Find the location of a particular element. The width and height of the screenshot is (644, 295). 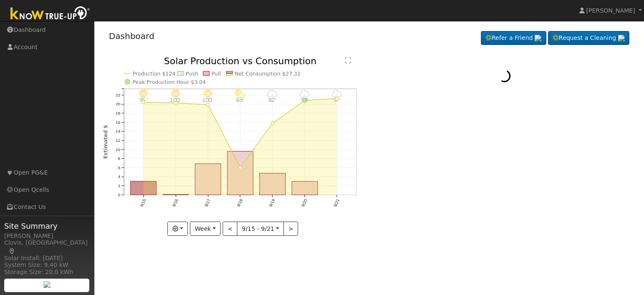

div: System Size: 9.40 kW is located at coordinates (47, 265).